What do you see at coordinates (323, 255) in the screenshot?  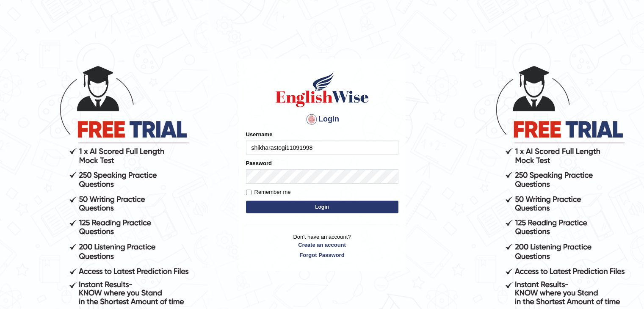 I see `a: Forgot Password` at bounding box center [323, 255].